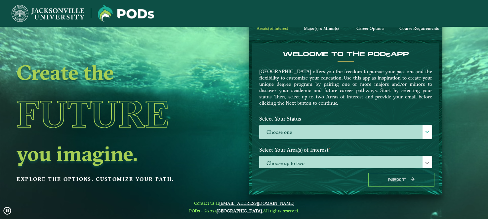 Image resolution: width=488 pixels, height=219 pixels. Describe the element at coordinates (419, 28) in the screenshot. I see `span: Course Requirements` at that location.